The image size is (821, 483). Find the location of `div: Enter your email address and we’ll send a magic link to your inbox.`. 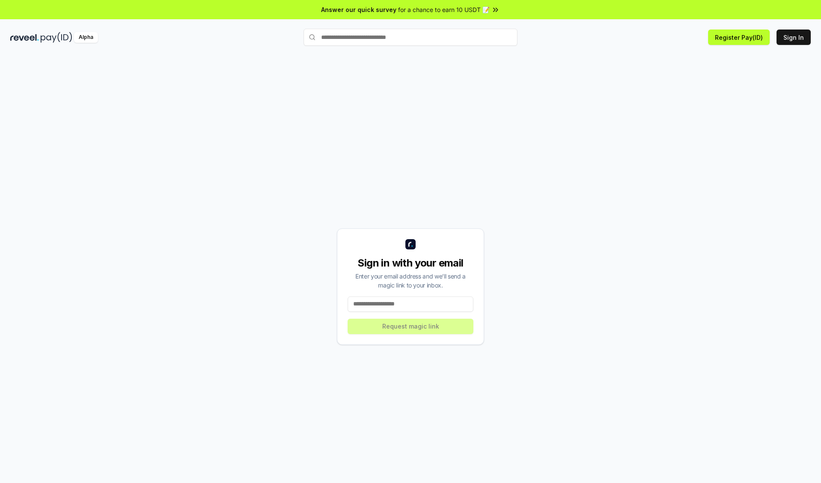

div: Enter your email address and we’ll send a magic link to your inbox. is located at coordinates (410, 280).